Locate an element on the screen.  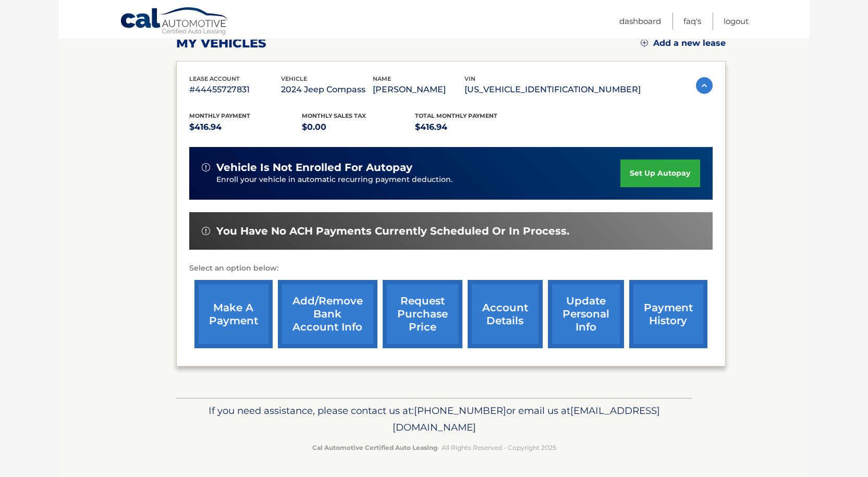
a: account details is located at coordinates (505, 314).